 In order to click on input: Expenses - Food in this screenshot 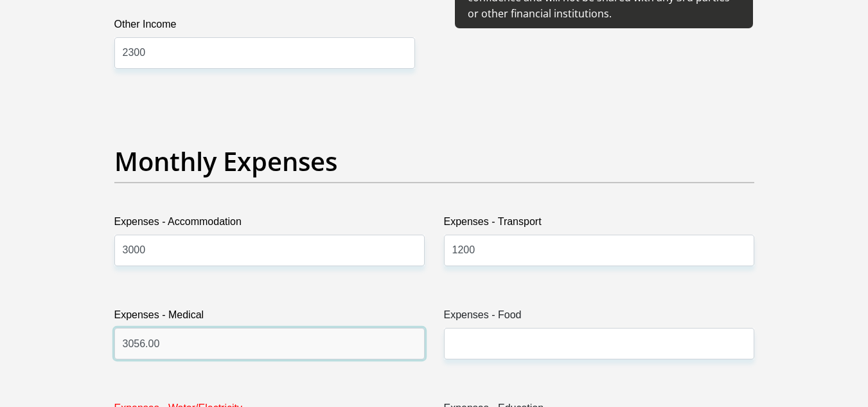, I will do `click(598, 343)`.